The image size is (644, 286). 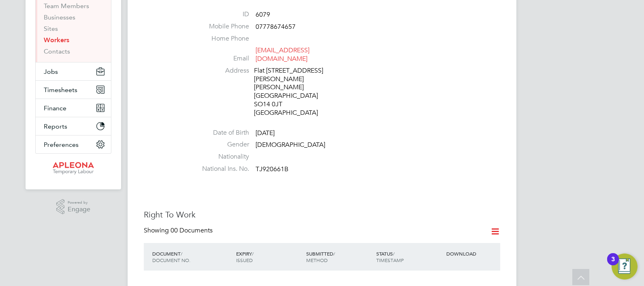 What do you see at coordinates (73, 168) in the screenshot?
I see `a: Go to home page` at bounding box center [73, 168].